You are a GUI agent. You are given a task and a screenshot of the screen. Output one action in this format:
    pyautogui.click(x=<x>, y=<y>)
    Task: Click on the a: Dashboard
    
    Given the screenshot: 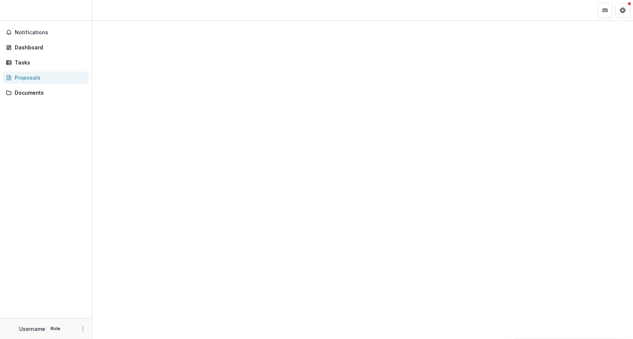 What is the action you would take?
    pyautogui.click(x=46, y=47)
    